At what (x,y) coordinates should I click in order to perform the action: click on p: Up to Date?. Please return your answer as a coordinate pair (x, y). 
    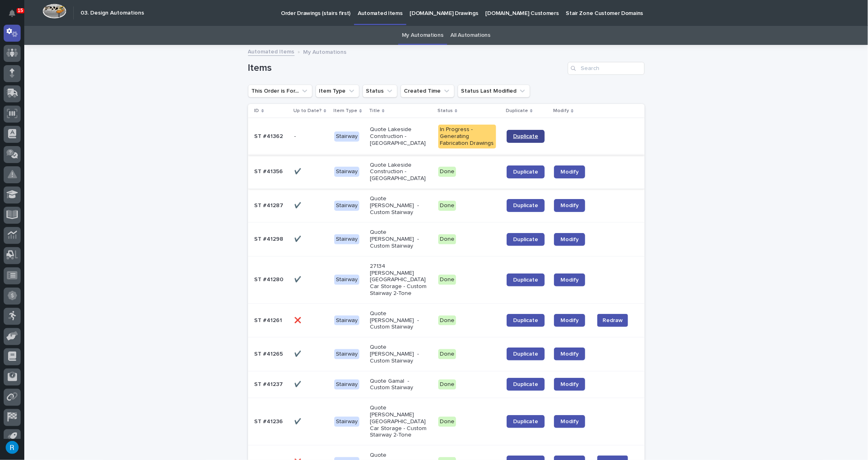
    Looking at the image, I should click on (308, 111).